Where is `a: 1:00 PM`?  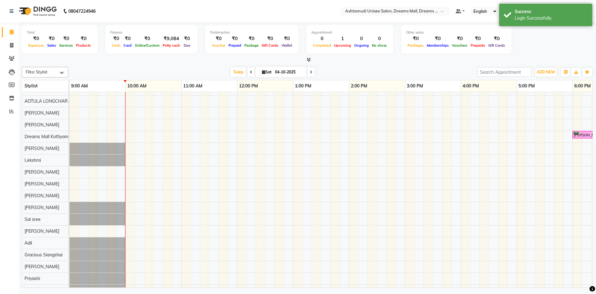 a: 1:00 PM is located at coordinates (303, 86).